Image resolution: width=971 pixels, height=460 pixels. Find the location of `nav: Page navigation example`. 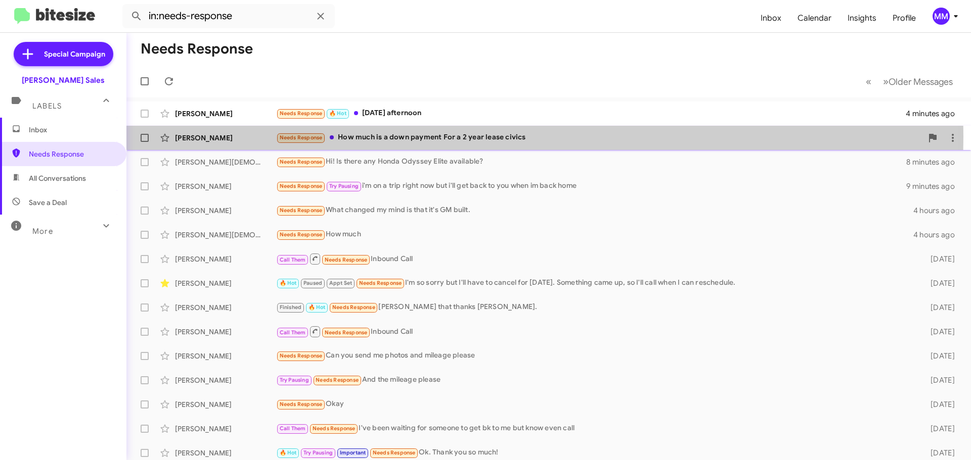

nav: Page navigation example is located at coordinates (909, 81).